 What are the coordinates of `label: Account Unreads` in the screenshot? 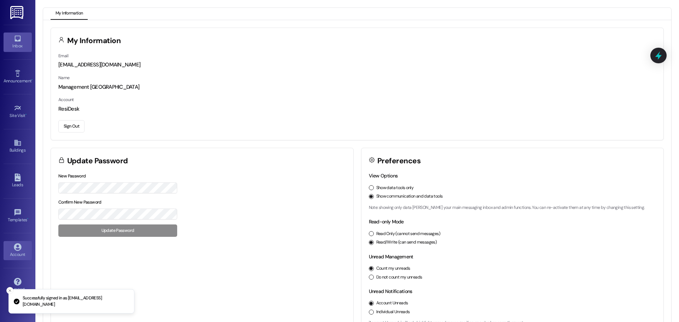 It's located at (392, 304).